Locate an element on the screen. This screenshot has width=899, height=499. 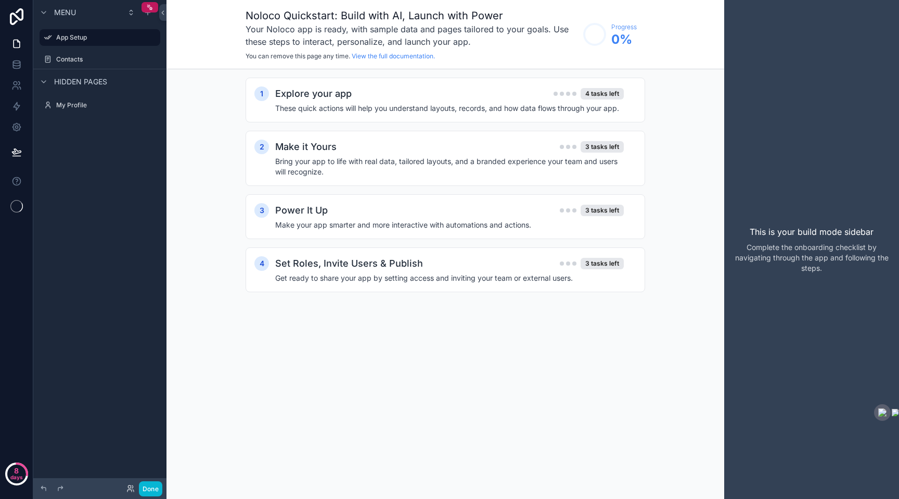
a: My Profile is located at coordinates (100, 105).